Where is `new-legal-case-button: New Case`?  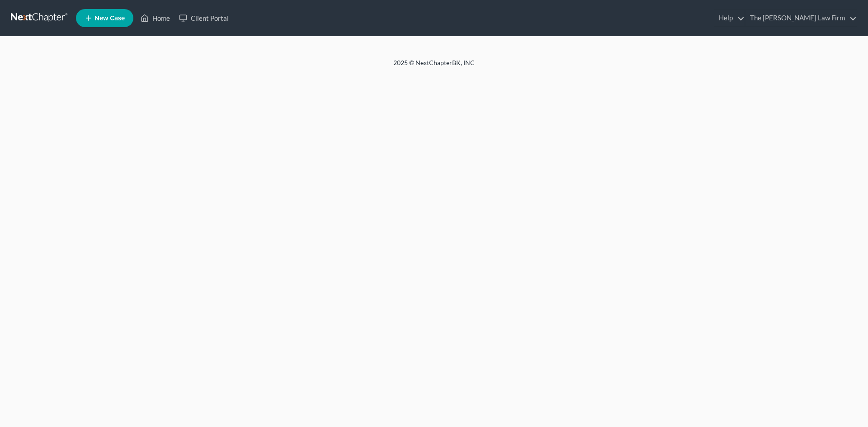 new-legal-case-button: New Case is located at coordinates (104, 18).